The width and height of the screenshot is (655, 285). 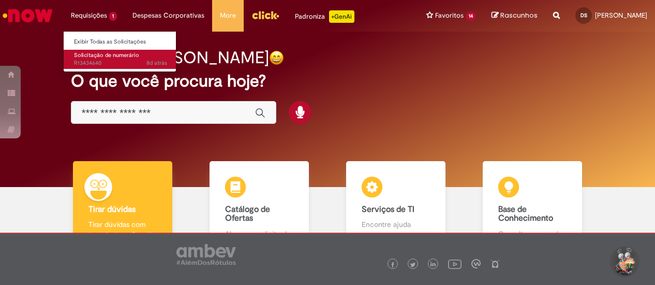 I want to click on span: Solicitação de numerário, so click(x=107, y=55).